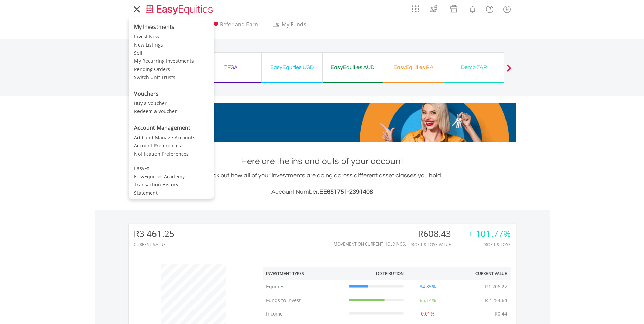 This screenshot has height=324, width=644. What do you see at coordinates (435, 244) in the screenshot?
I see `div: Profit & Loss Value` at bounding box center [435, 244].